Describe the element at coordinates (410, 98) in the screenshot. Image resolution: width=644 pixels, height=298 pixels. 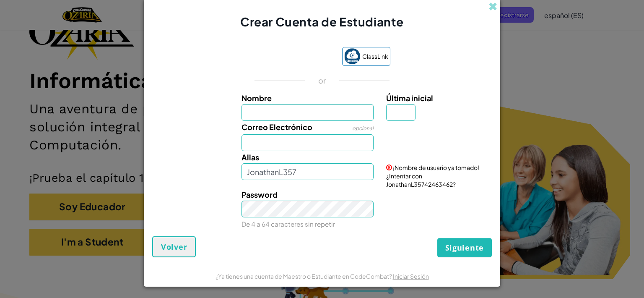
I see `span: Última inicial` at that location.